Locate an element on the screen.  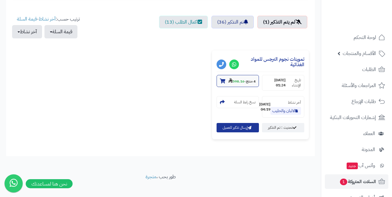
a: لوحة التحكم is located at coordinates (357, 38).